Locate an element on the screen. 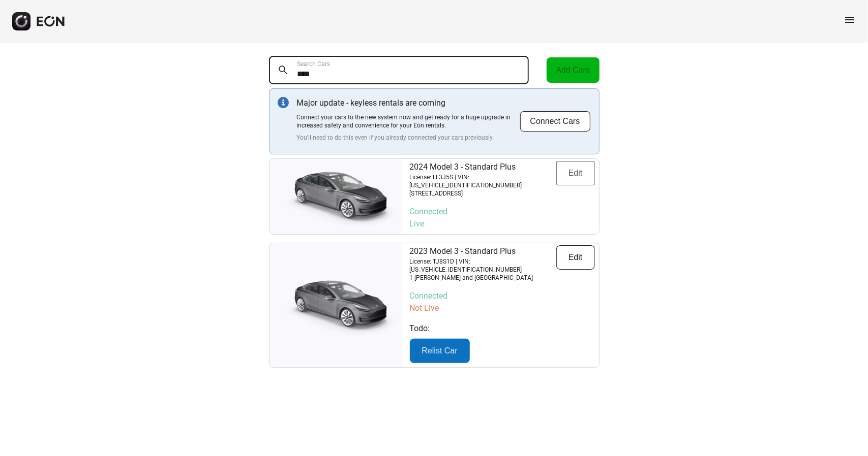 The width and height of the screenshot is (868, 456). p: Live is located at coordinates (502, 224).